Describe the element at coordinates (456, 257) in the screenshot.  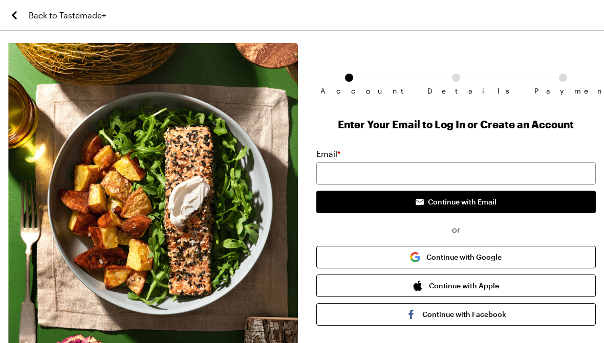
I see `button: Continue with Google` at that location.